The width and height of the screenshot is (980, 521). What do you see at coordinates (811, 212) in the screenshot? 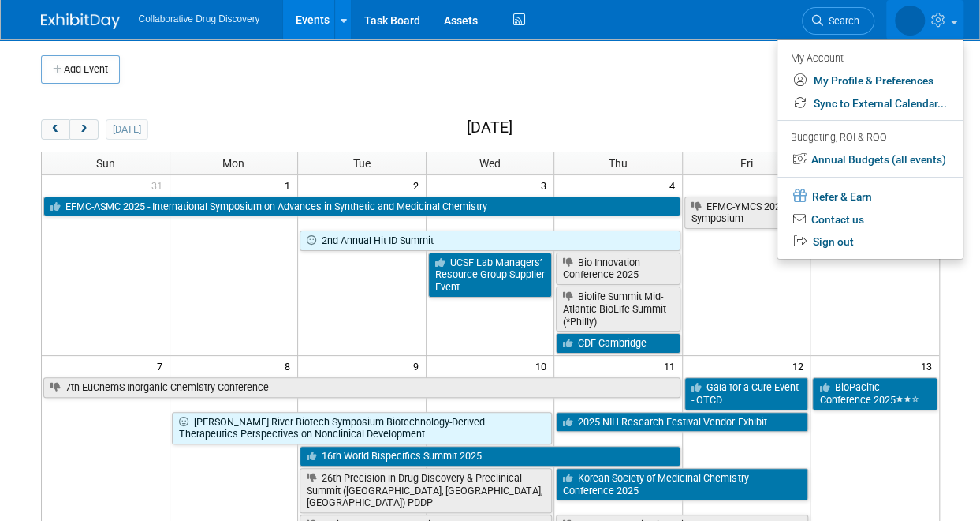
I see `a: EFMC-YMCS 2025 -Young Medicinal Chemists’ Symposium` at bounding box center [811, 212].